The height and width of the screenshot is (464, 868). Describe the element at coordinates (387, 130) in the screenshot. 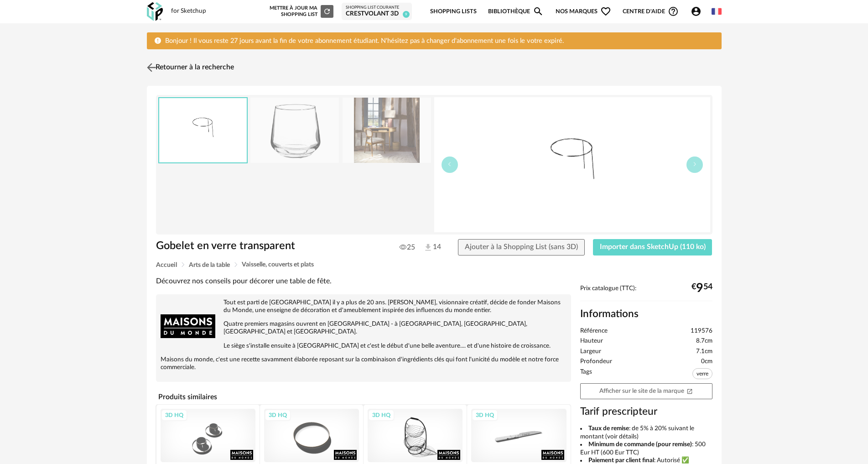

I see `img: gobelet-en-verre-transparent-1000-15-20-119576_11.jpg` at that location.